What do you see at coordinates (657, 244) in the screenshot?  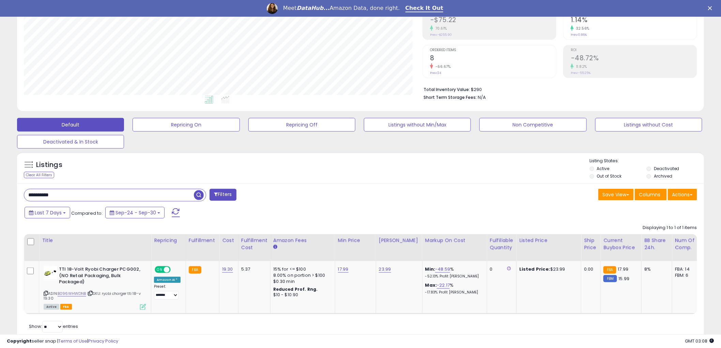 I see `div: BB Share 24h.` at bounding box center [657, 244].